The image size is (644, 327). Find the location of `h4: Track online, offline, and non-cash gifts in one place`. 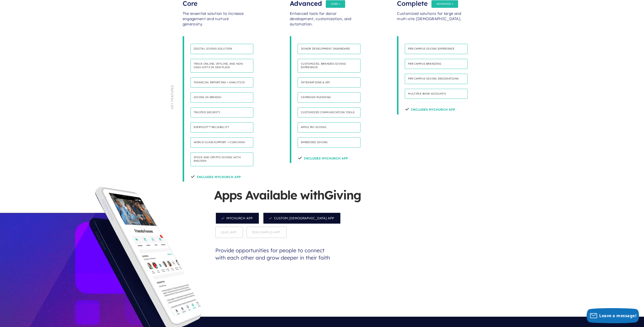

h4: Track online, offline, and non-cash gifts in one place is located at coordinates (222, 65).